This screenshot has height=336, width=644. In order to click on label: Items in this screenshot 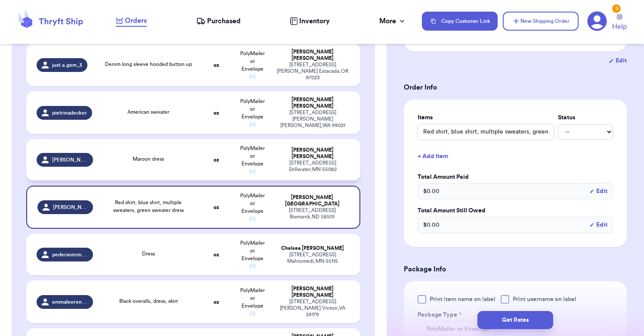, I will do `click(486, 118)`.